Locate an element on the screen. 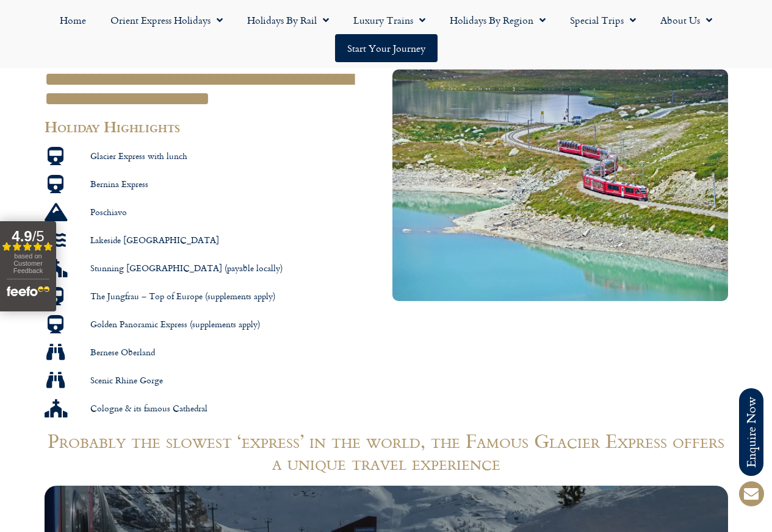 The width and height of the screenshot is (772, 532). a: Luxury Trains is located at coordinates (389, 20).